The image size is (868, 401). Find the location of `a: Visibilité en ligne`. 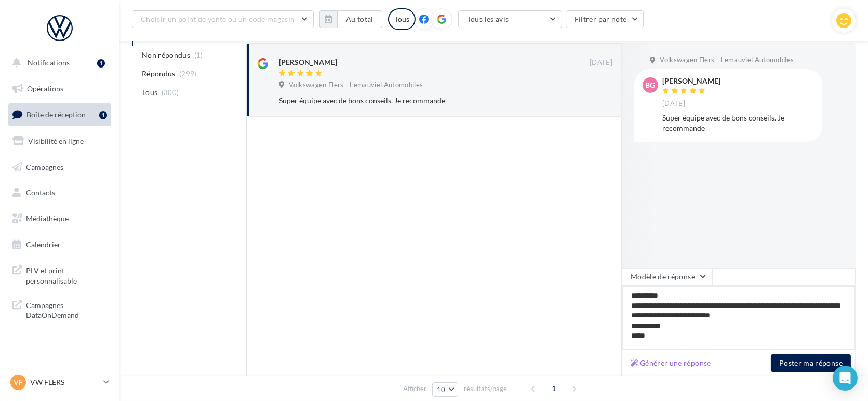

a: Visibilité en ligne is located at coordinates (59, 141).